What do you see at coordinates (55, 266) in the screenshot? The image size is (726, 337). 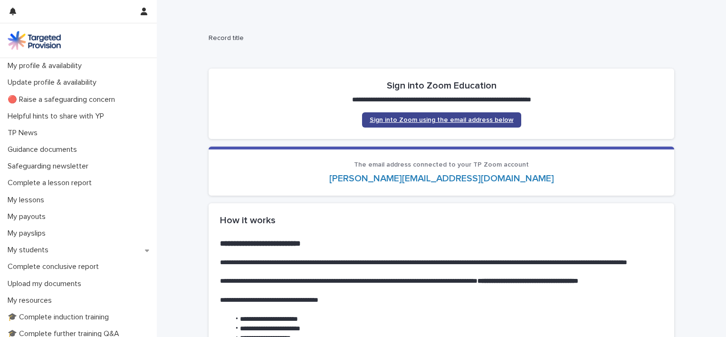 I see `p: Complete conclusive report` at bounding box center [55, 266].